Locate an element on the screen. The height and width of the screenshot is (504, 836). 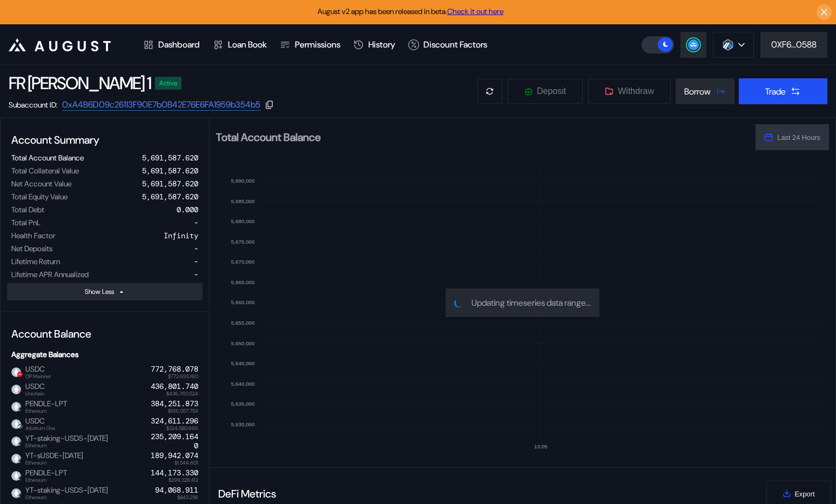
div: 384,251.873 is located at coordinates (174, 403).